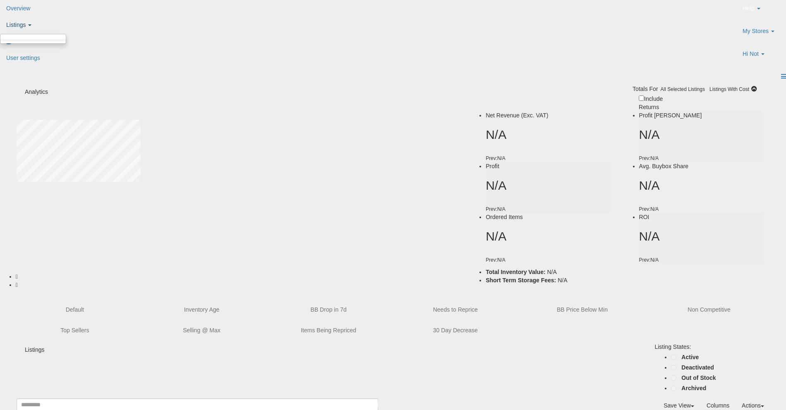  What do you see at coordinates (761, 57) in the screenshot?
I see `a: Hi Not` at bounding box center [761, 57].